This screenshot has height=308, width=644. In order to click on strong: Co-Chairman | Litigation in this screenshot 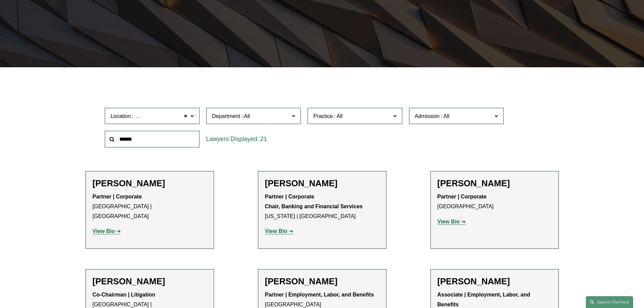, I will do `click(125, 294)`.